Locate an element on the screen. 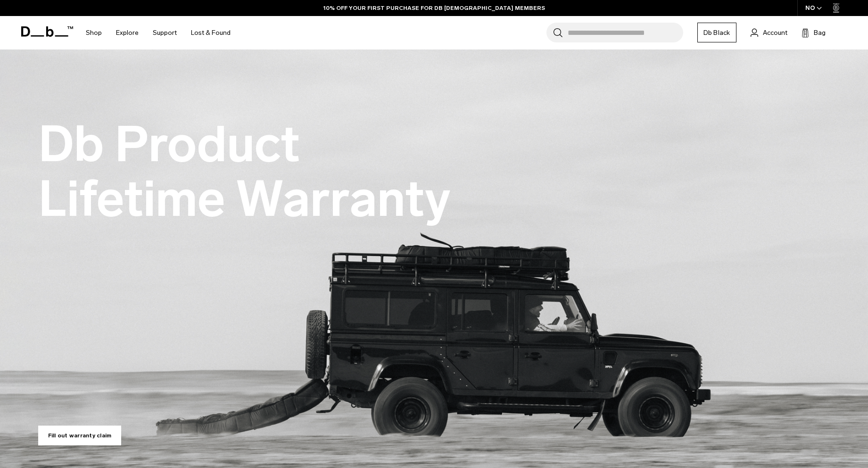 The width and height of the screenshot is (868, 468). a: Fill out warranty claim is located at coordinates (80, 435).